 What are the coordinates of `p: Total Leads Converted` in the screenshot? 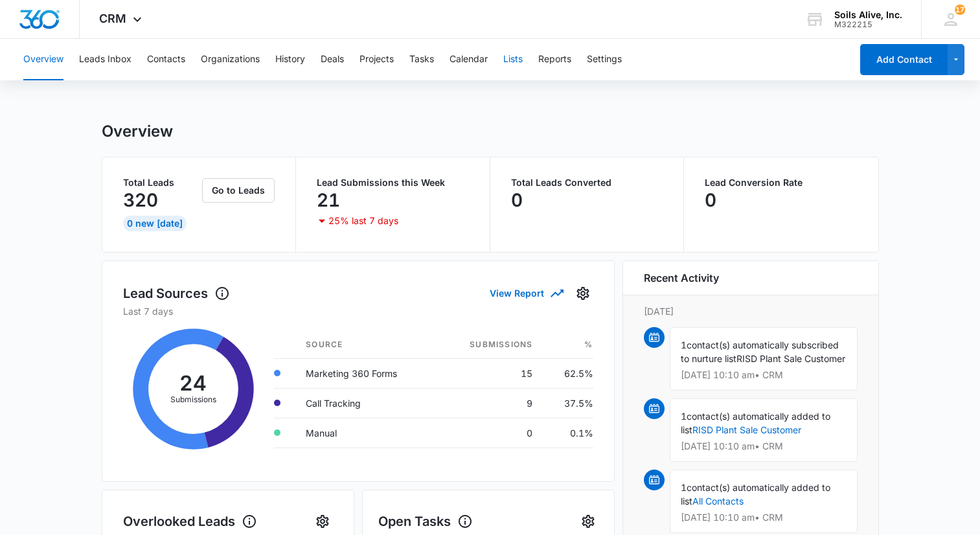 It's located at (587, 182).